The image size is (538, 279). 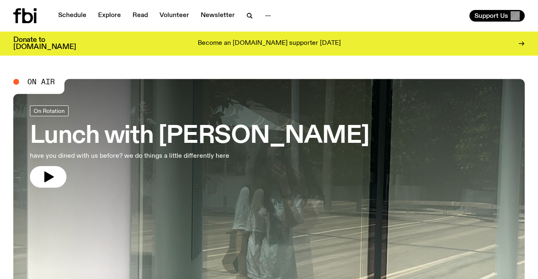 I want to click on a: On Rotation, so click(x=49, y=111).